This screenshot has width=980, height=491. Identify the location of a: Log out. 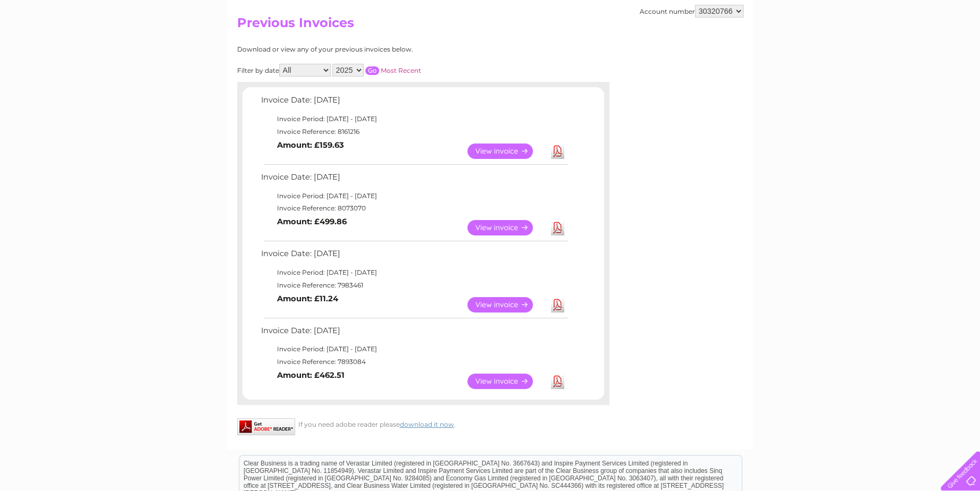
(957, 49).